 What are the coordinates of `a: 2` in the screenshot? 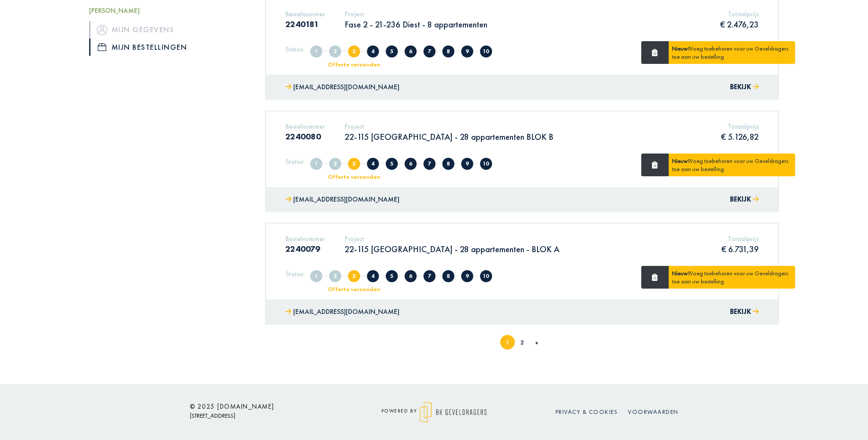 It's located at (522, 342).